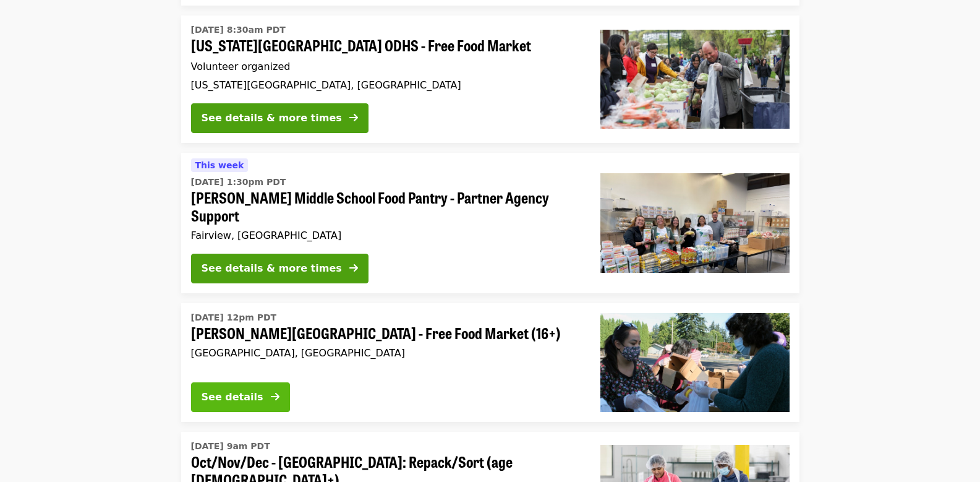  Describe the element at coordinates (241, 66) in the screenshot. I see `span: Volunteer organized` at that location.